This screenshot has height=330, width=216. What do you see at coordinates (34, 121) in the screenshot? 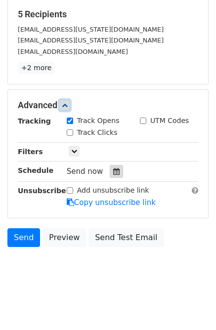
I see `strong: Tracking` at bounding box center [34, 121].